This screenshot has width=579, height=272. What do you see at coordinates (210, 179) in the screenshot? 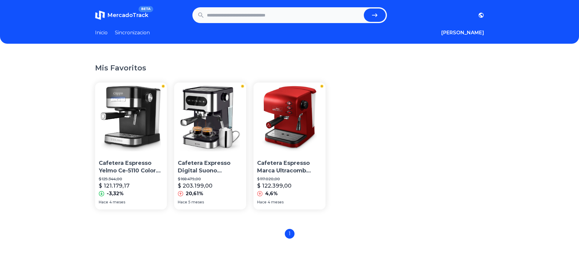
I see `p: $ 168.479,00` at bounding box center [210, 179].